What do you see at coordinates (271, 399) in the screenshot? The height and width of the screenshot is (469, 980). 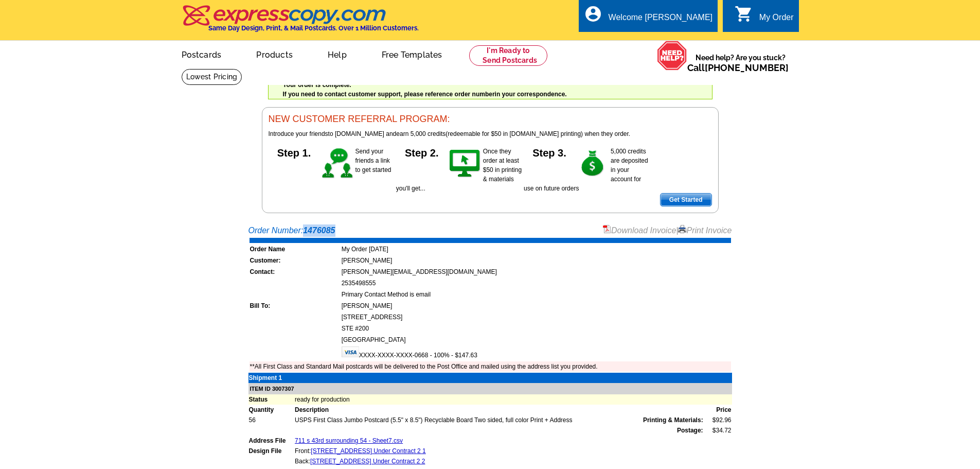 I see `td: Status` at bounding box center [271, 399].